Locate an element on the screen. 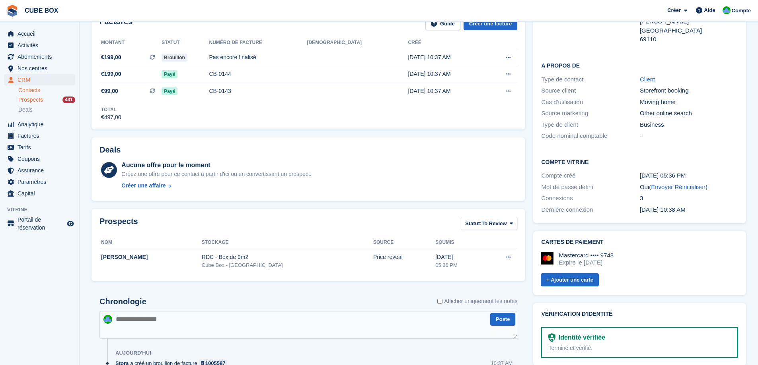  div: RDC - Box de 9m2 is located at coordinates (287, 257).